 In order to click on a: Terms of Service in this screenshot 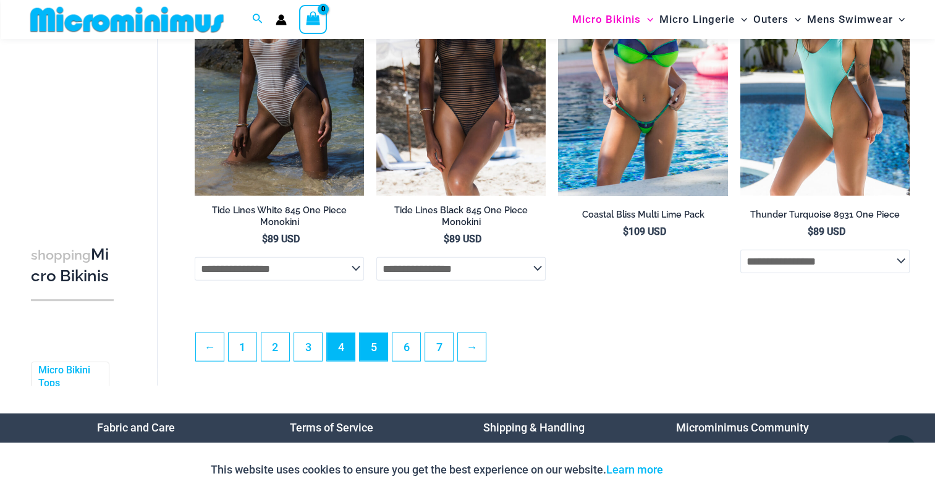, I will do `click(331, 427)`.